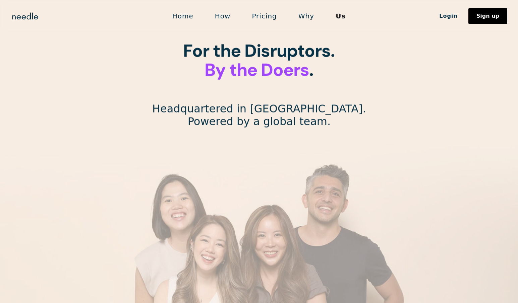 Image resolution: width=518 pixels, height=303 pixels. I want to click on a: Login, so click(448, 16).